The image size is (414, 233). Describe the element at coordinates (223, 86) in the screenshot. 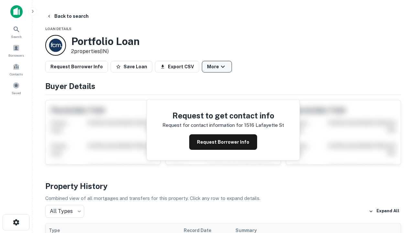

I see `h4: Buyer Details` at that location.